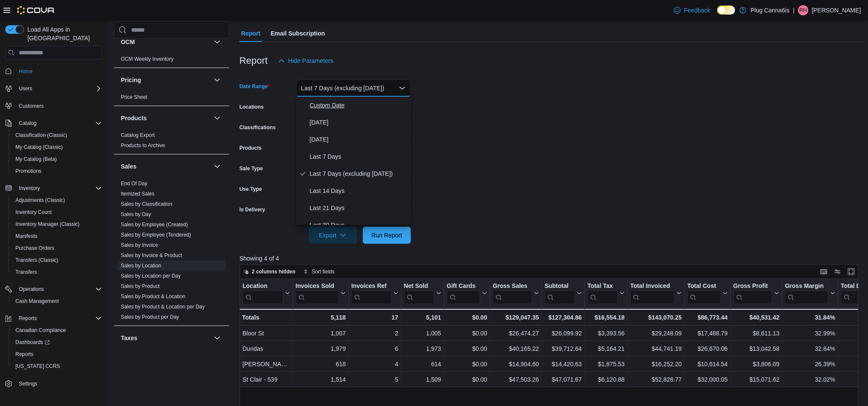 This screenshot has height=406, width=868. Describe the element at coordinates (770, 10) in the screenshot. I see `p: Plug Canna6is` at that location.